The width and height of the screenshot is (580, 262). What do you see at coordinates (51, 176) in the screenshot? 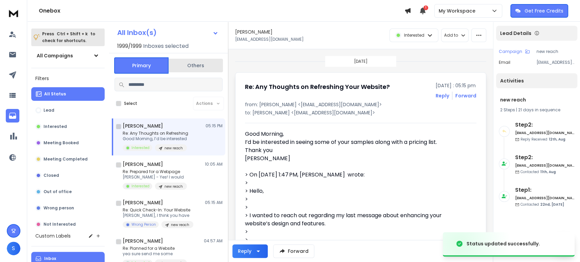
I see `p: Closed` at bounding box center [51, 176].